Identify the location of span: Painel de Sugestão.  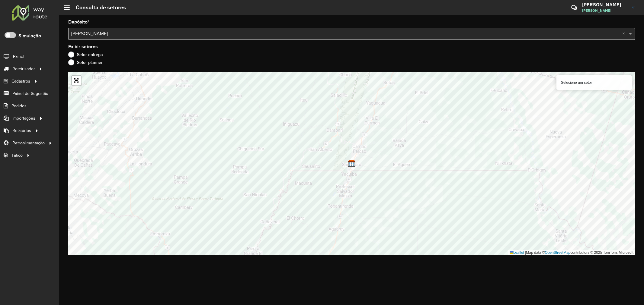
(30, 94).